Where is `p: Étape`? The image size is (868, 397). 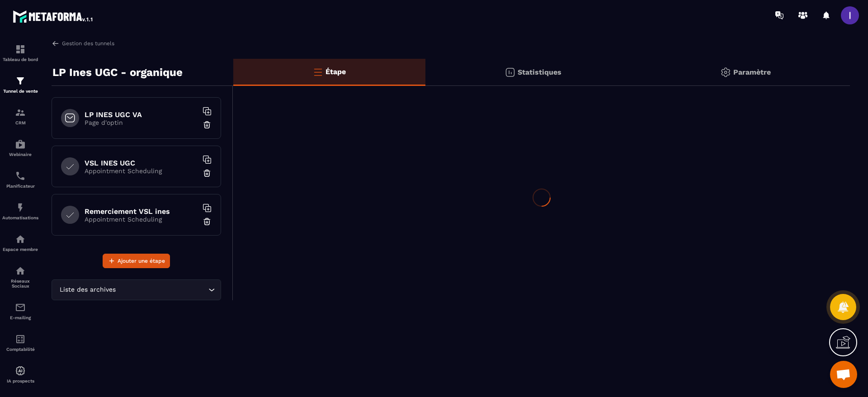 p: Étape is located at coordinates (335, 71).